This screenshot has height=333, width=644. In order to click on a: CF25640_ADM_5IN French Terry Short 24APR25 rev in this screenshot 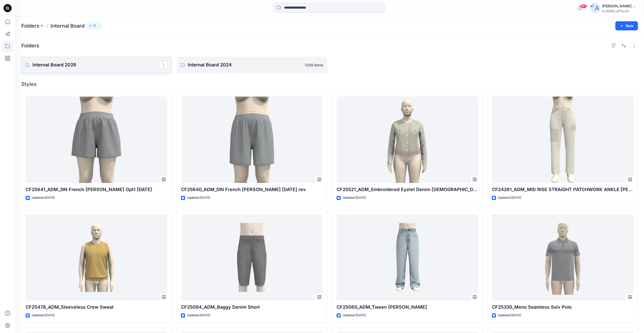, I will do `click(251, 139)`.